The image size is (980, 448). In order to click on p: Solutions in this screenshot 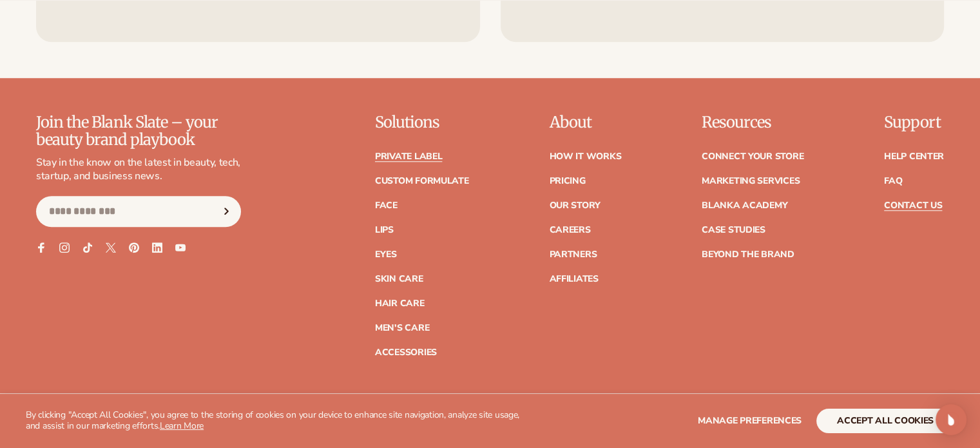, I will do `click(422, 123)`.